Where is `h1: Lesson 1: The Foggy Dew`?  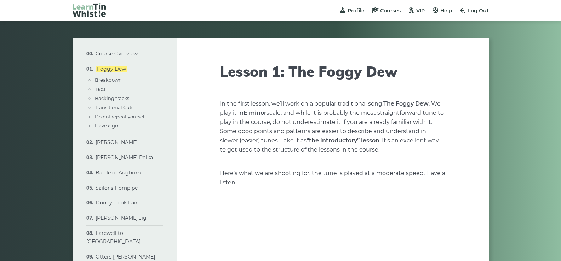 h1: Lesson 1: The Foggy Dew is located at coordinates (332, 71).